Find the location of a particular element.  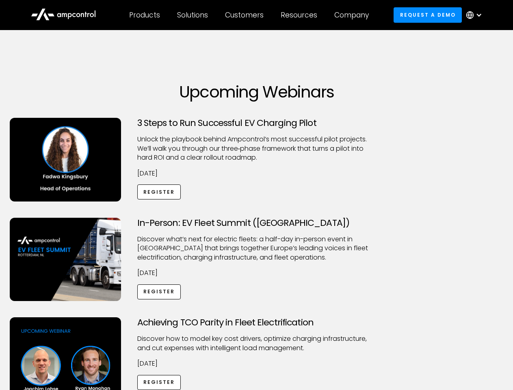

p: Discover how to model key cost drivers, optimize charging infrastructure, and cut expenses with i... is located at coordinates (256, 343).